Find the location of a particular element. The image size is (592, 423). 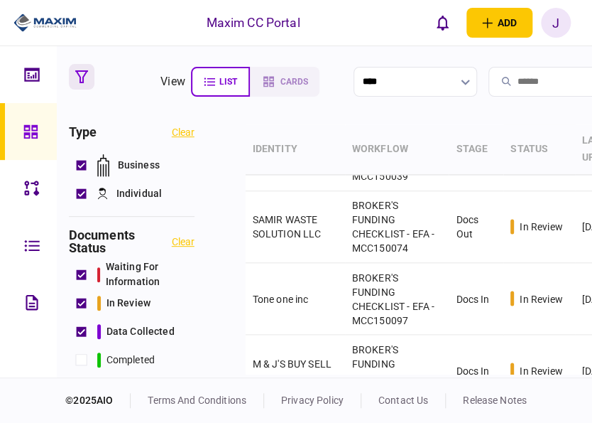

a: contact us is located at coordinates (404, 400).